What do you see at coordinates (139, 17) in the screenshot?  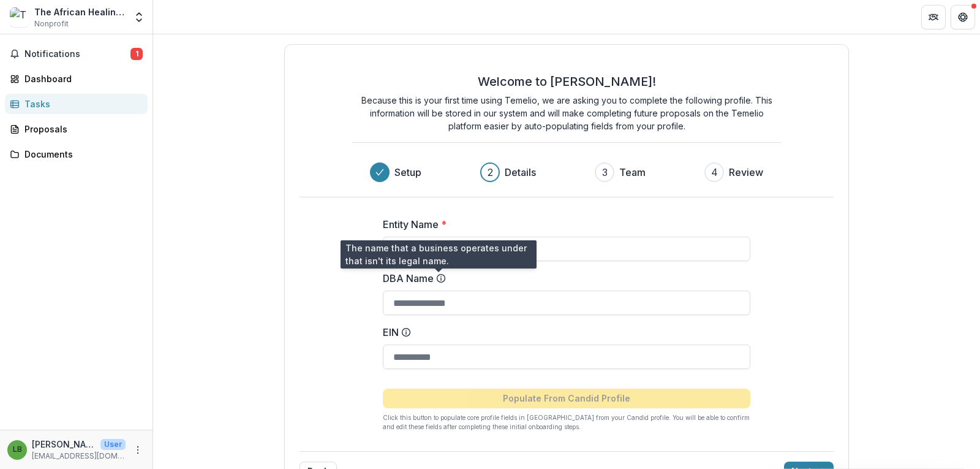 I see `button: Open entity switcher` at bounding box center [139, 17].